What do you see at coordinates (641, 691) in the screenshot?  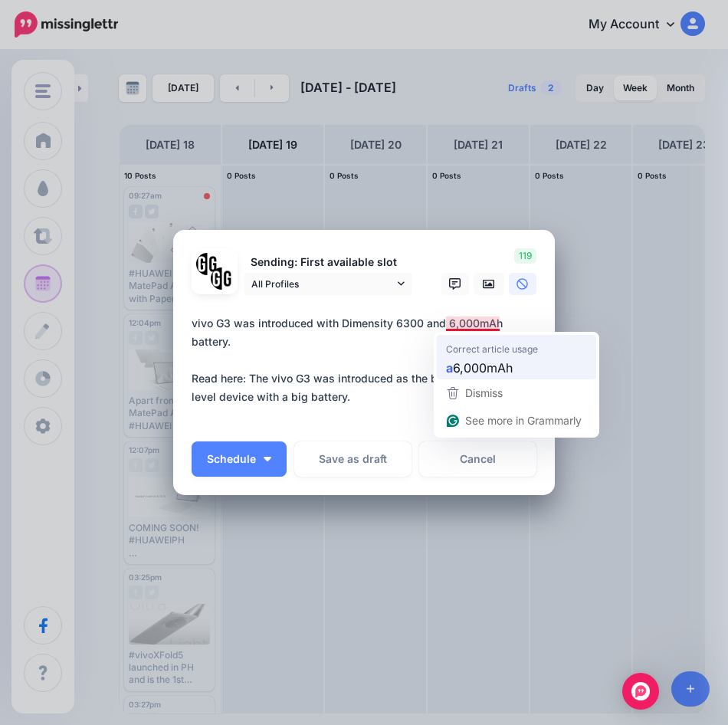 I see `div: Open Intercom Messenger` at bounding box center [641, 691].